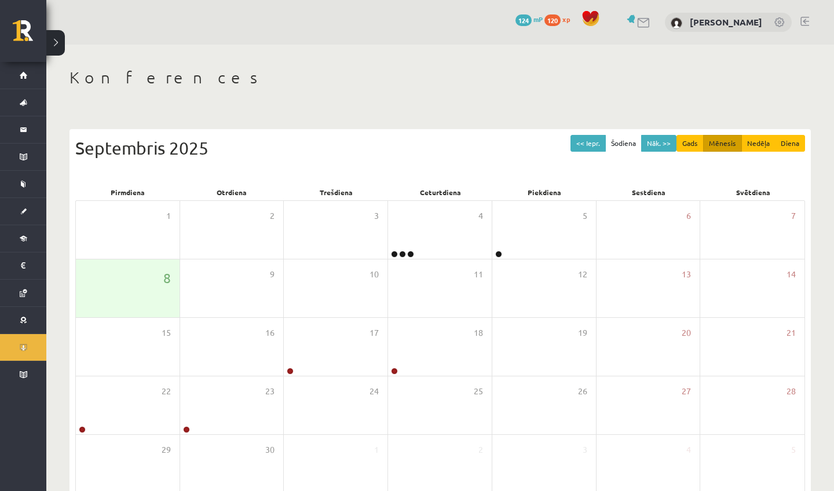 Image resolution: width=834 pixels, height=491 pixels. What do you see at coordinates (758, 143) in the screenshot?
I see `button: Nedēļa` at bounding box center [758, 143].